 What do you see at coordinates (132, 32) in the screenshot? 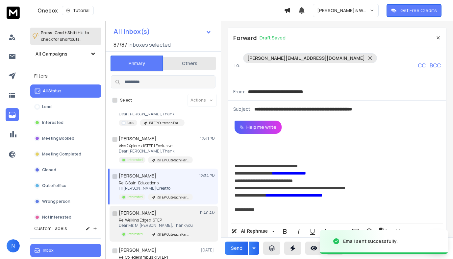
I see `h1: All Inbox(s)` at bounding box center [132, 32].